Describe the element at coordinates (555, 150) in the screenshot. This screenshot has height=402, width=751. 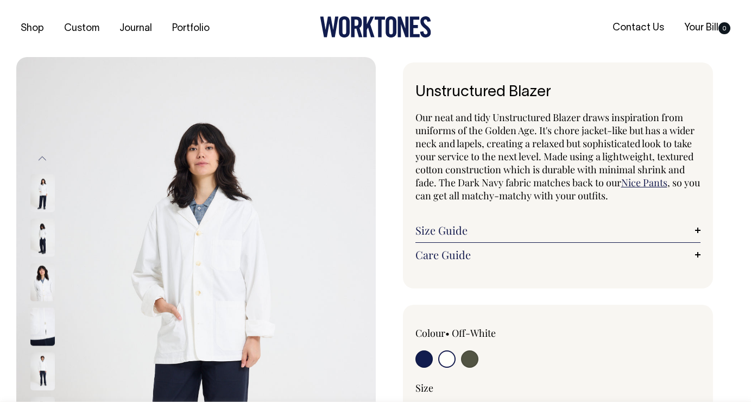
I see `span: Our neat and tidy Unstructured Blazer draws inspiration from uniforms of the Golden Age. It's cho...` at that location.